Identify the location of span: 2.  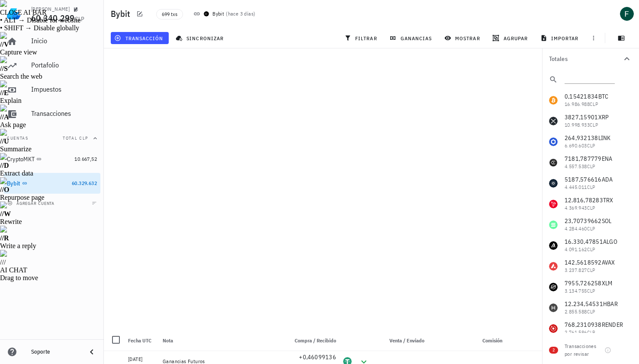
(553, 350).